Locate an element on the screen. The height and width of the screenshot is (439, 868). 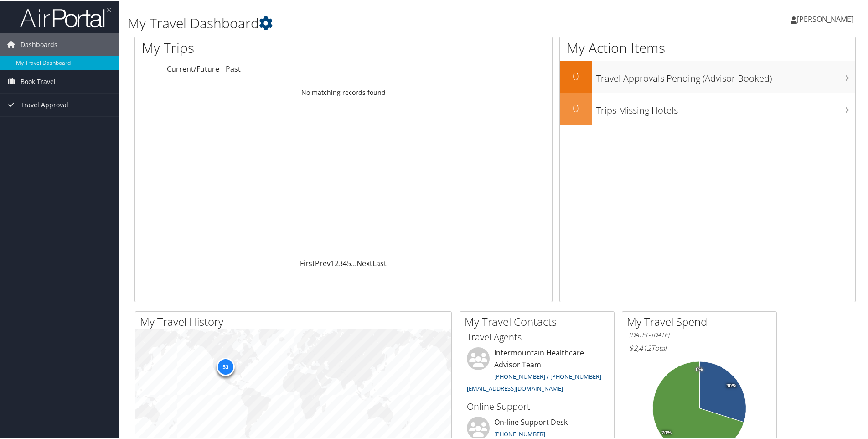
a: Past is located at coordinates (233, 68).